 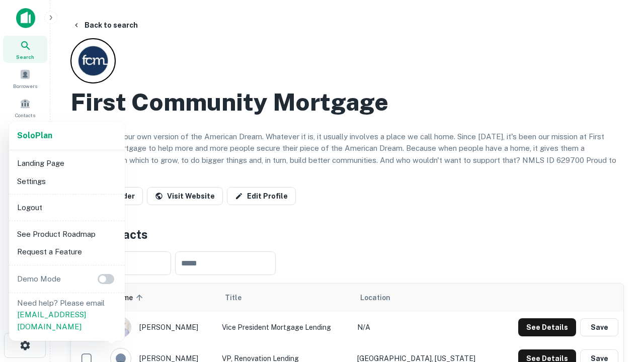 I want to click on li: See Product Roadmap, so click(x=67, y=234).